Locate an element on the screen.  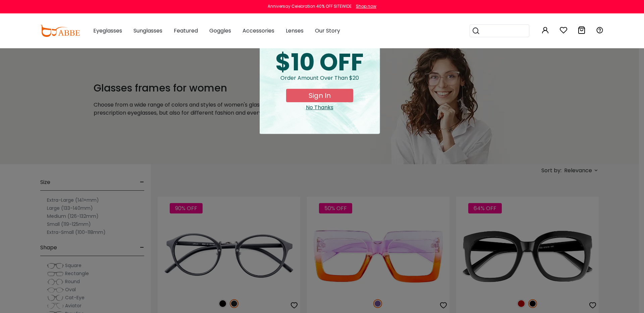
div: Close is located at coordinates (320, 107).